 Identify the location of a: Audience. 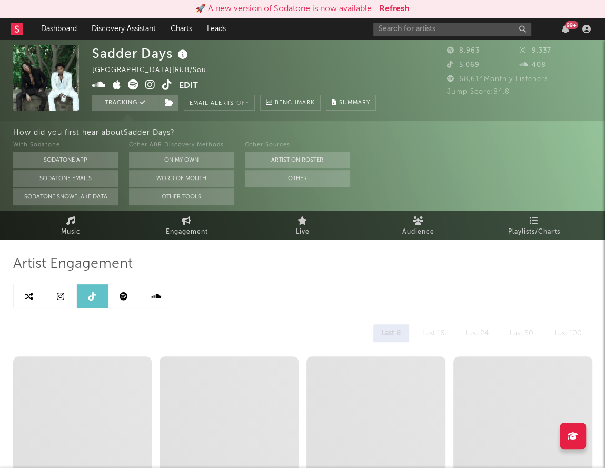
(419, 225).